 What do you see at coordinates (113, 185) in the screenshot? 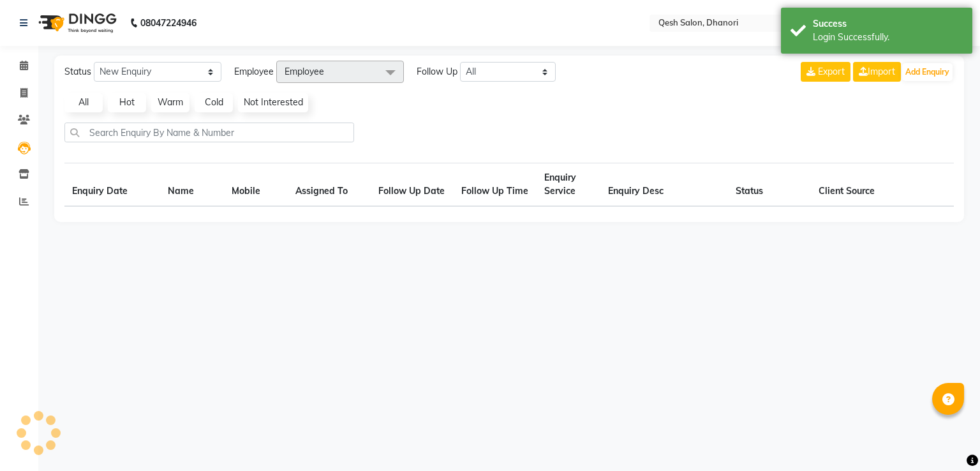
I see `th: Enquiry Date` at bounding box center [113, 185].